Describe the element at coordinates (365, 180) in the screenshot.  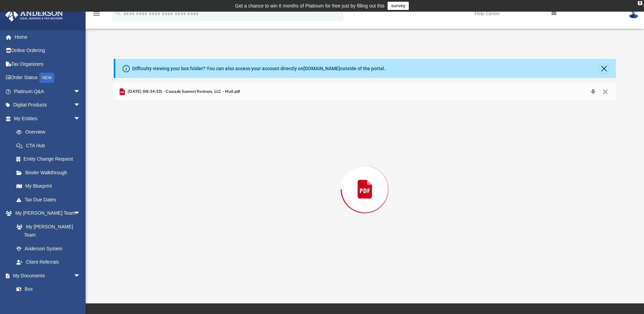
I see `div: Preview` at that location.